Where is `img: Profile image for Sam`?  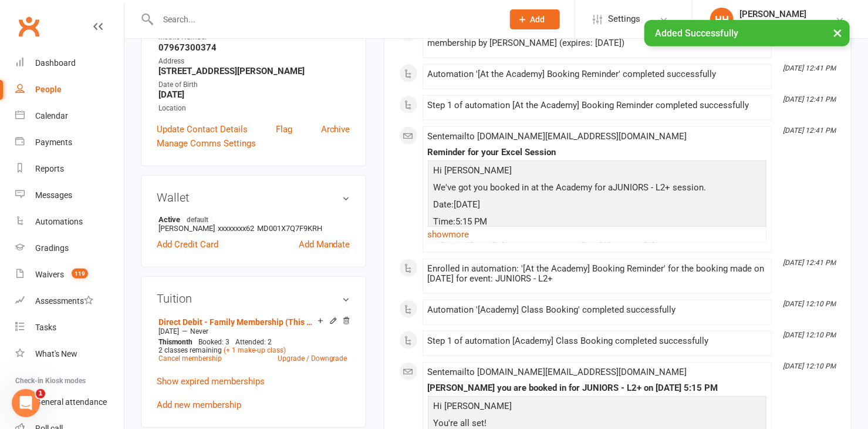
img: Profile image for Sam is located at coordinates (35, 30).